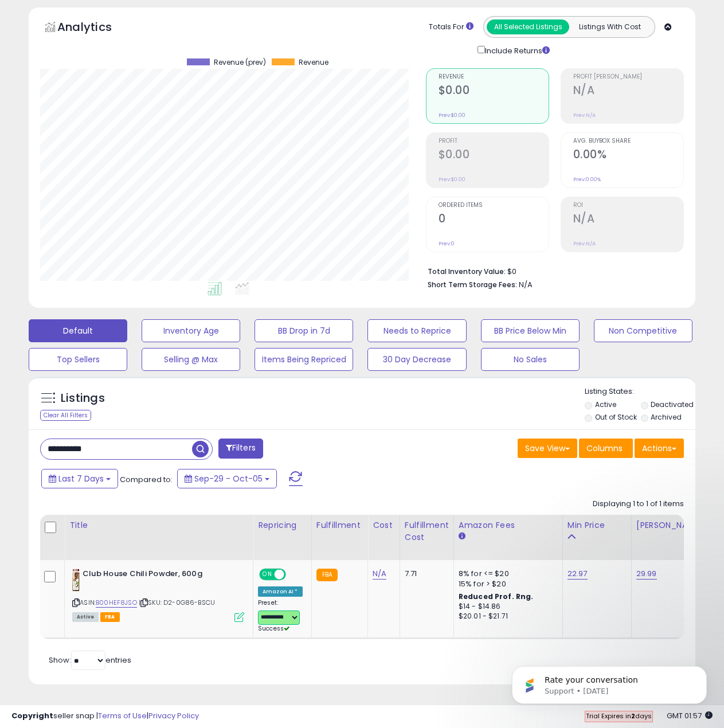  Describe the element at coordinates (239, 62) in the screenshot. I see `span: Revenue (prev)` at that location.